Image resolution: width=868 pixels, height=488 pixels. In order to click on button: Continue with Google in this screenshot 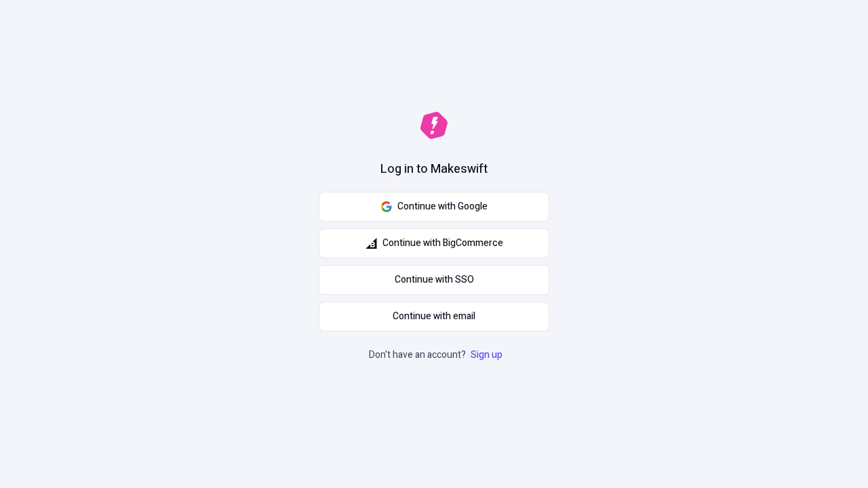, I will do `click(434, 206)`.